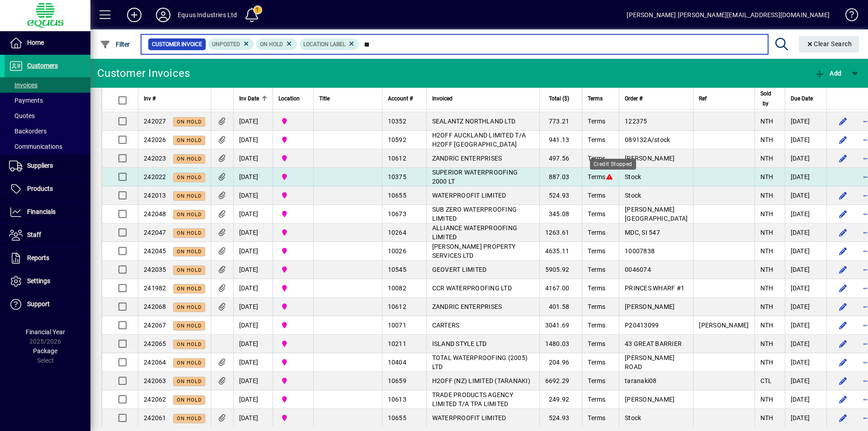  I want to click on span: Home, so click(36, 42).